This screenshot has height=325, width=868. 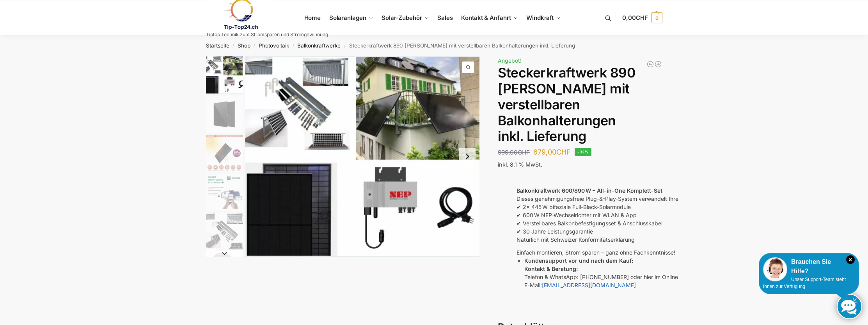 What do you see at coordinates (224, 192) in the screenshot?
I see `img: H2c172fe1dfc145729fae6a5890126e09w.jpg_960x960_39c920dd-527c-43d8-9d2f-57e1d41b5fed_1445x` at bounding box center [224, 192].